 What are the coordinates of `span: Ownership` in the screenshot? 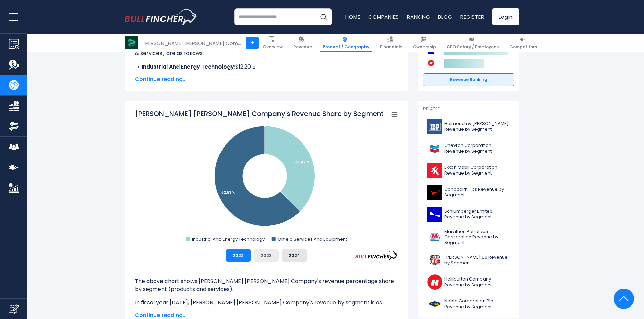 It's located at (425, 47).